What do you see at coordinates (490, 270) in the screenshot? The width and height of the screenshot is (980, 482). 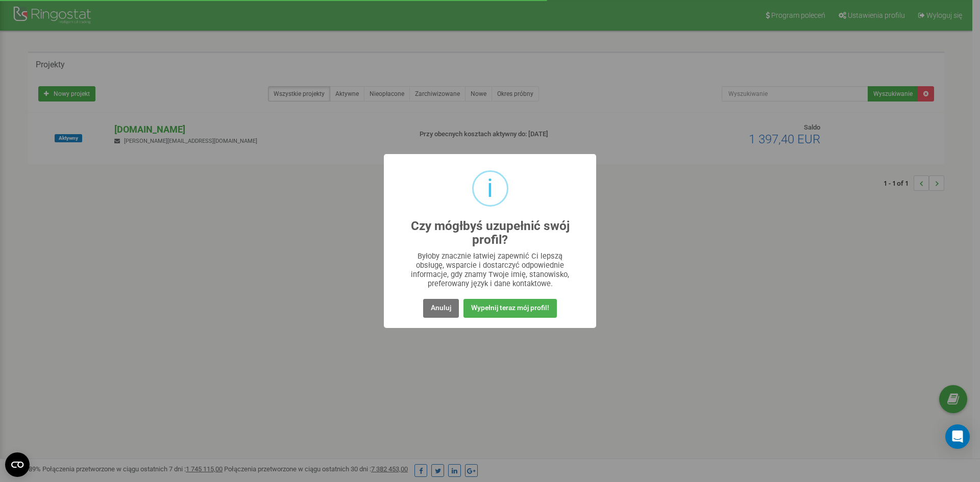 I see `div: Byłoby znacznie łatwiej zapewnić Ci lepszą obsługę, wsparcie i dostarczyć odpowiednie informacje,...` at bounding box center [490, 270].